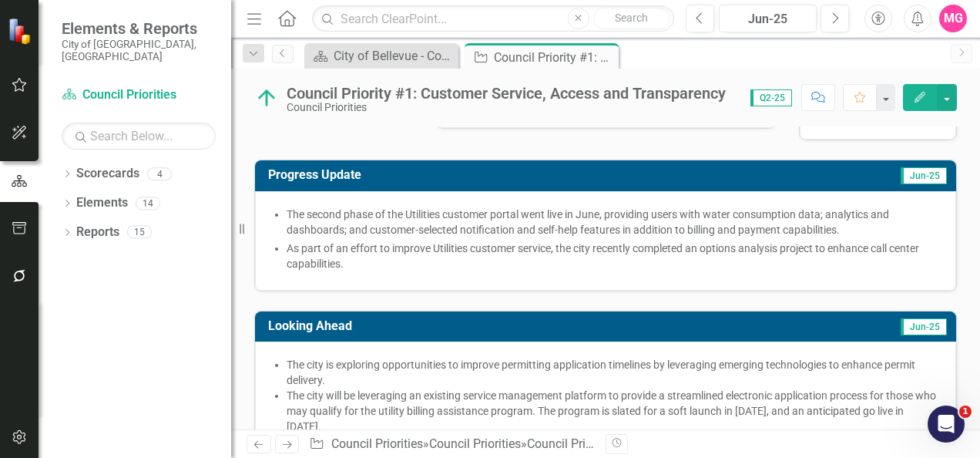 This screenshot has height=458, width=980. I want to click on img: On Track, so click(266, 98).